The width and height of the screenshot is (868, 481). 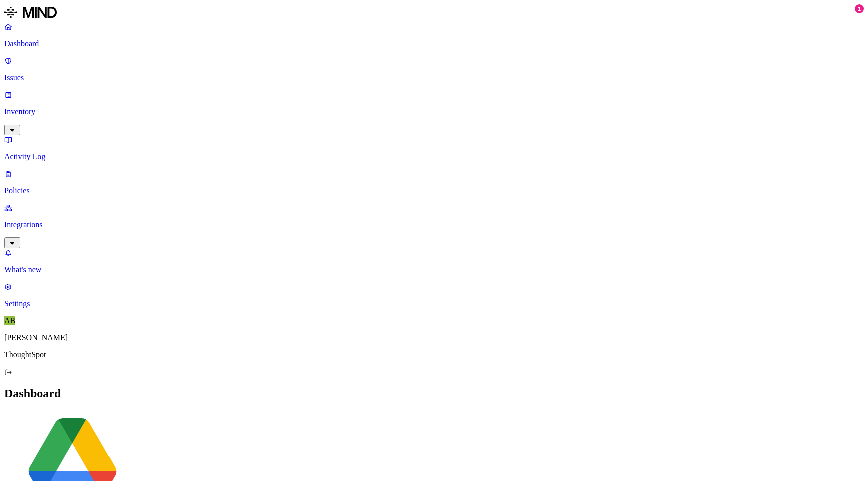 I want to click on p: Settings, so click(x=434, y=304).